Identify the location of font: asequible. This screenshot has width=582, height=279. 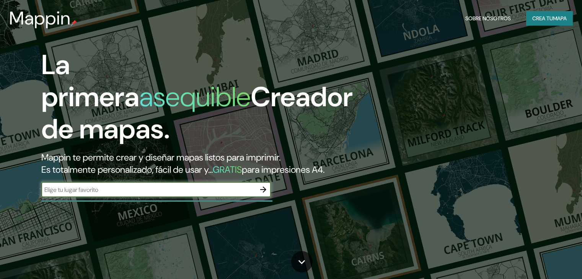
(195, 97).